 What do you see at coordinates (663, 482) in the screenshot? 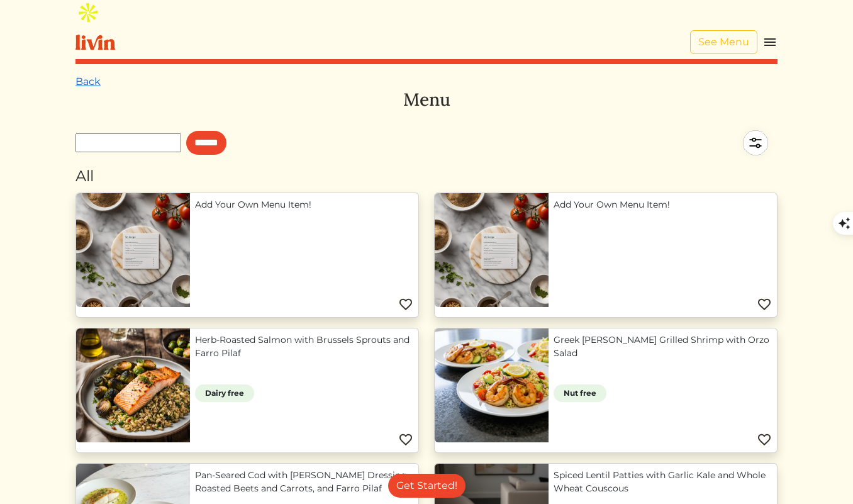
I see `a: Spiced Lentil Patties with Garlic Kale and Whole Wheat Couscous` at bounding box center [663, 482].